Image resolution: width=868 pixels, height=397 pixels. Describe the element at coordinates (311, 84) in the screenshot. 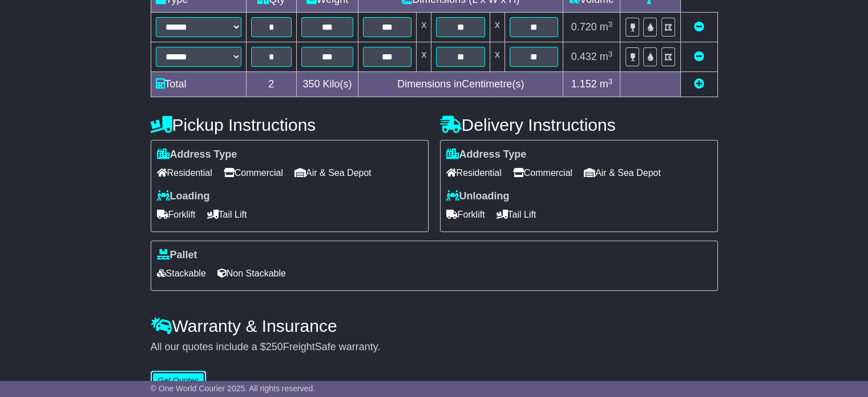

I see `span: 350` at that location.